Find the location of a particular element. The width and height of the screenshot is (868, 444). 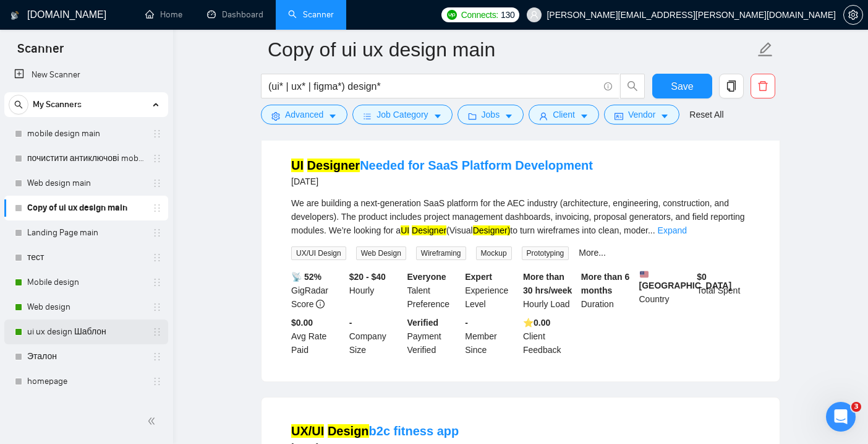

mark: UX/UI is located at coordinates (307, 430).